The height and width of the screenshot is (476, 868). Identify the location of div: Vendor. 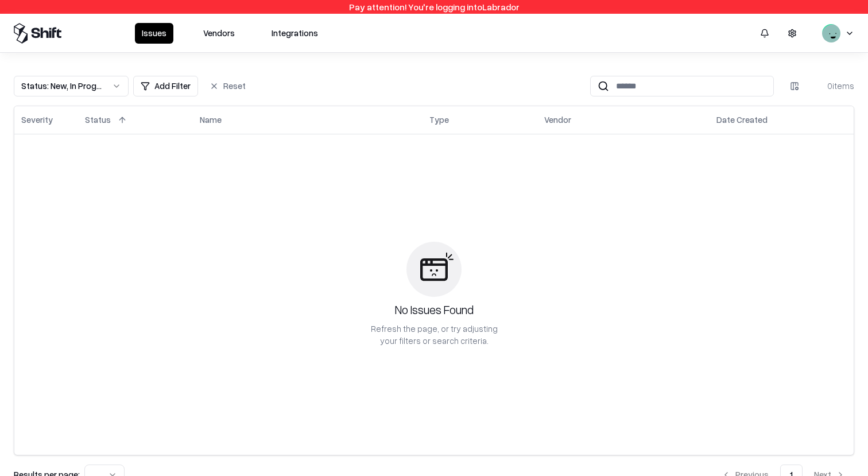
(557, 119).